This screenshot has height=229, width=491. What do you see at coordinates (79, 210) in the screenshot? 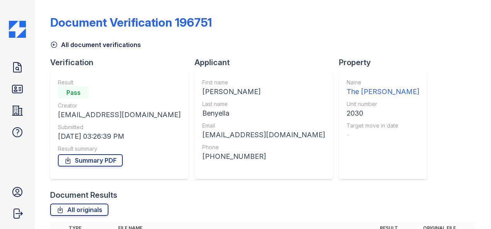
I see `a: All originals` at bounding box center [79, 210].